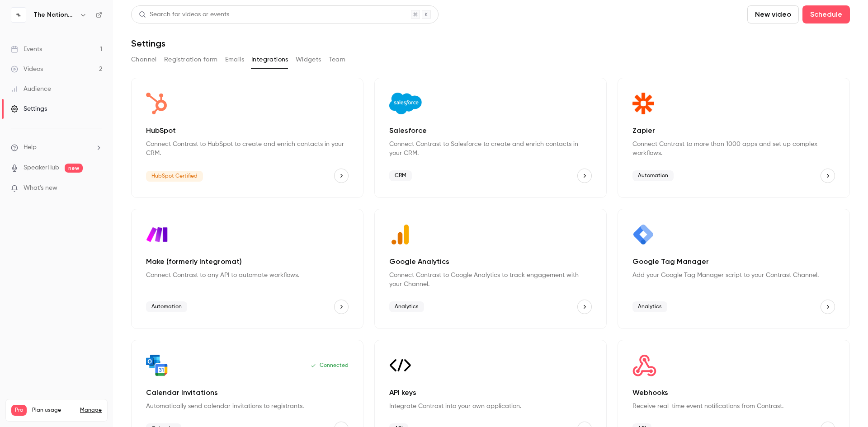 This screenshot has width=868, height=427. I want to click on div: Videos, so click(27, 69).